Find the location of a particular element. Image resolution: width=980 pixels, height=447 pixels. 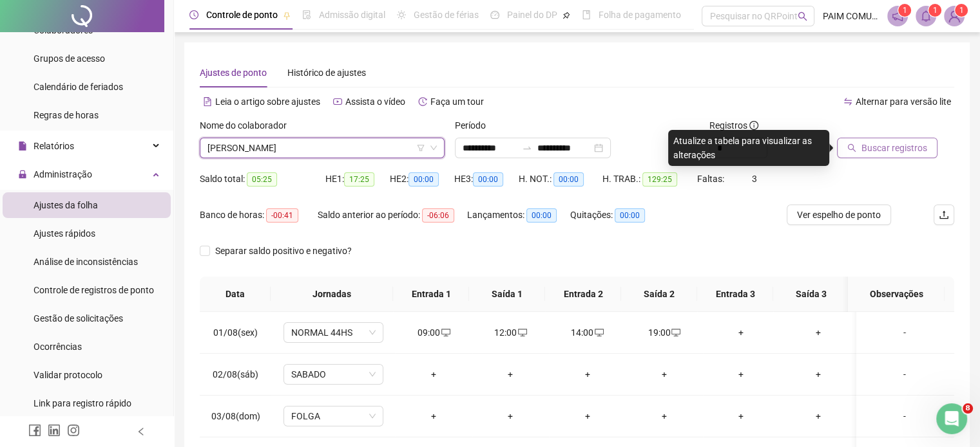

span: history is located at coordinates (422, 101).